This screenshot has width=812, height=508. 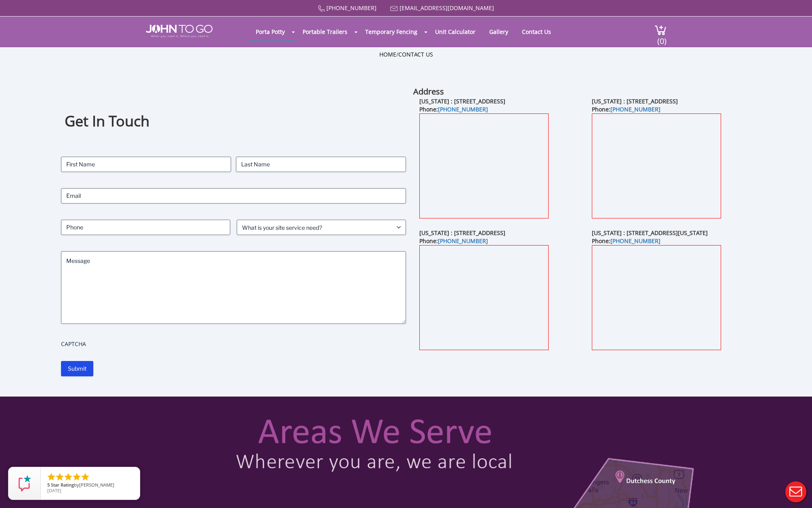 What do you see at coordinates (145, 227) in the screenshot?
I see `input: Phone` at bounding box center [145, 227].